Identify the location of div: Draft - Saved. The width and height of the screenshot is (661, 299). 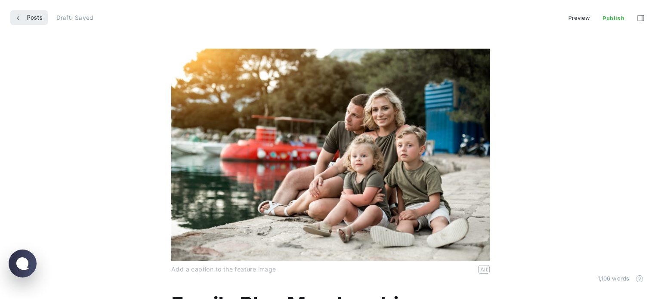
(74, 18).